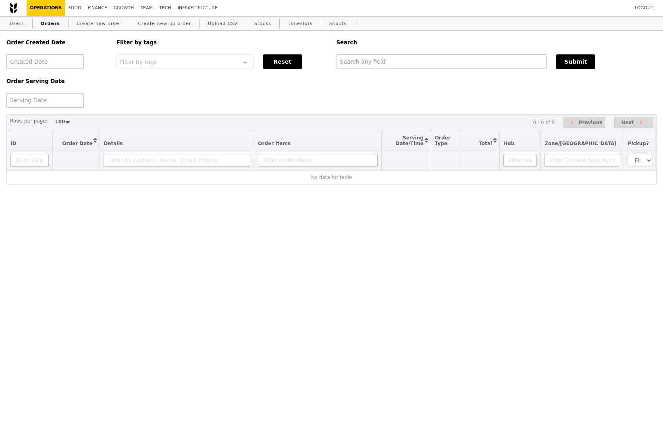  What do you see at coordinates (99, 24) in the screenshot?
I see `a: Create new order` at bounding box center [99, 24].